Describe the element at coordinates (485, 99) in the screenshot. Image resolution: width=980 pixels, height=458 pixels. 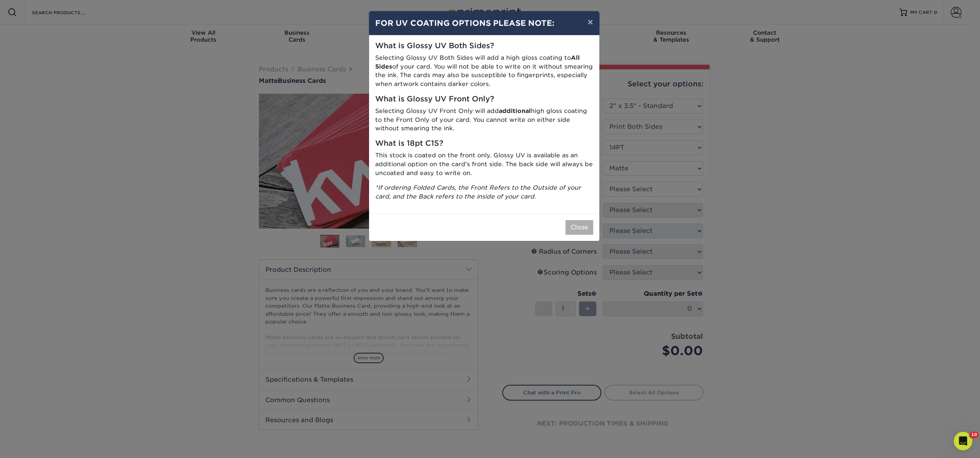
I see `h5: What is Glossy UV Front Only?` at that location.